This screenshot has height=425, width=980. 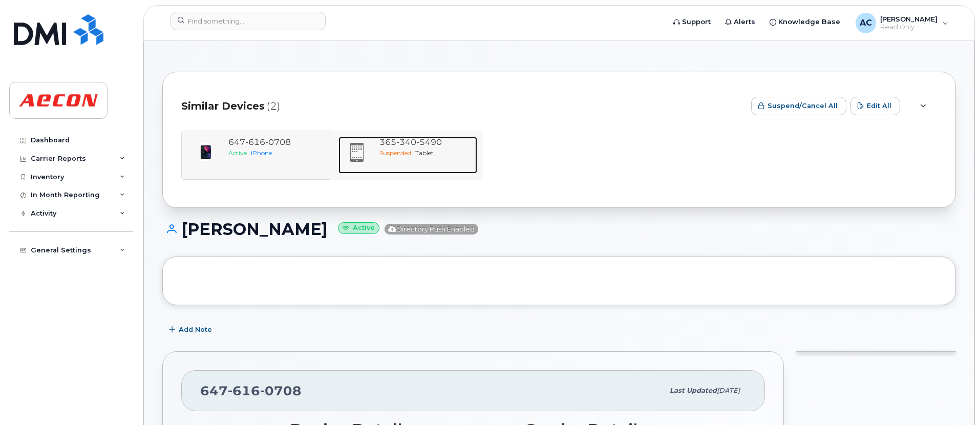 What do you see at coordinates (274, 106) in the screenshot?
I see `span: (2)` at bounding box center [274, 106].